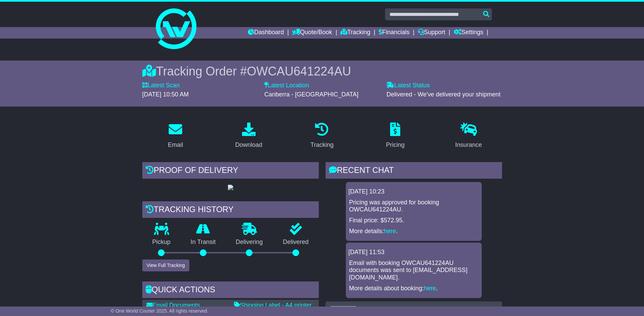  Describe the element at coordinates (161, 86) in the screenshot. I see `label: Latest Scan` at that location.